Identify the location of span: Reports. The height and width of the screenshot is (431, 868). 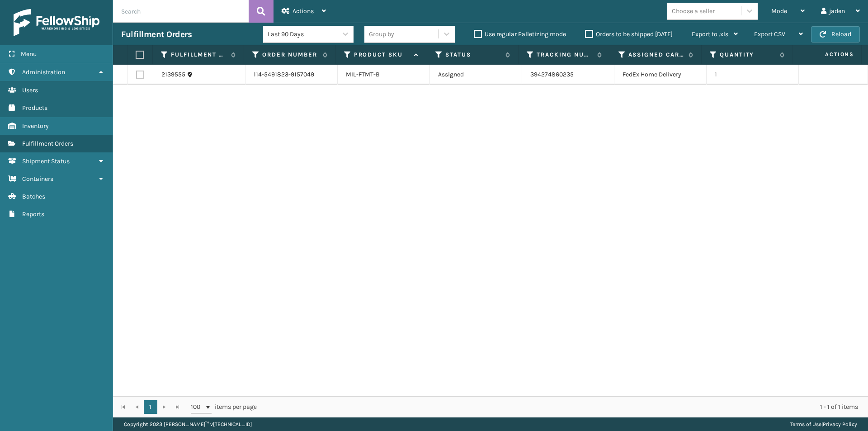
(33, 214).